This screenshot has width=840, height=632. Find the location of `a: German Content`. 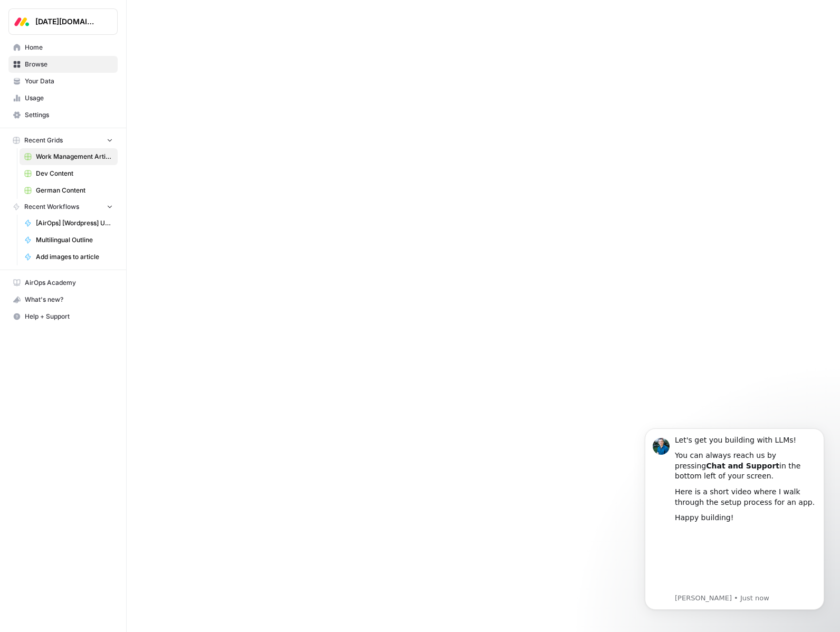

a: German Content is located at coordinates (68, 191).